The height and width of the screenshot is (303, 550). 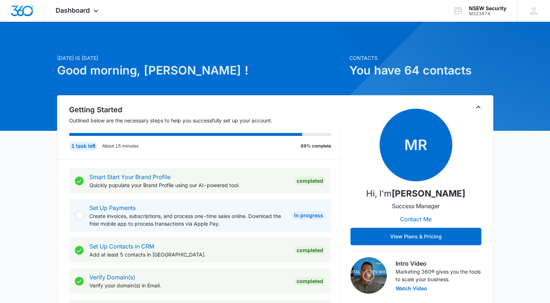 I want to click on p: 89% complete, so click(x=316, y=146).